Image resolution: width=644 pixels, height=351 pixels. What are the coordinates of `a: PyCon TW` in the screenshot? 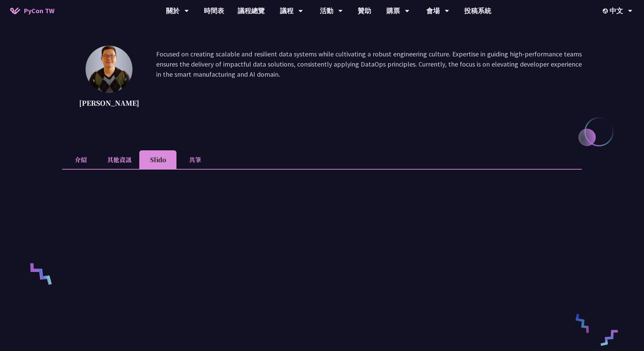 It's located at (32, 11).